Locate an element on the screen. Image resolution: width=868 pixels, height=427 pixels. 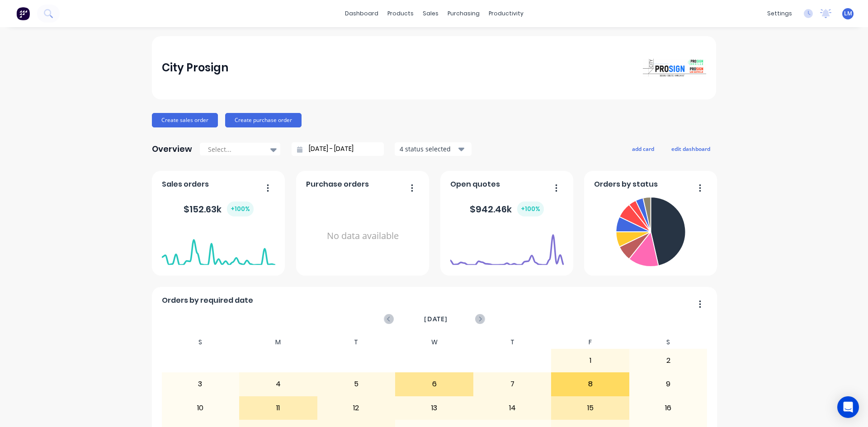
div: Overview is located at coordinates (172, 149).